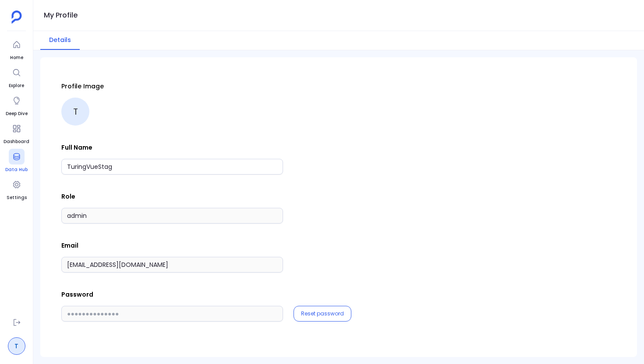  I want to click on button: Details, so click(60, 41).